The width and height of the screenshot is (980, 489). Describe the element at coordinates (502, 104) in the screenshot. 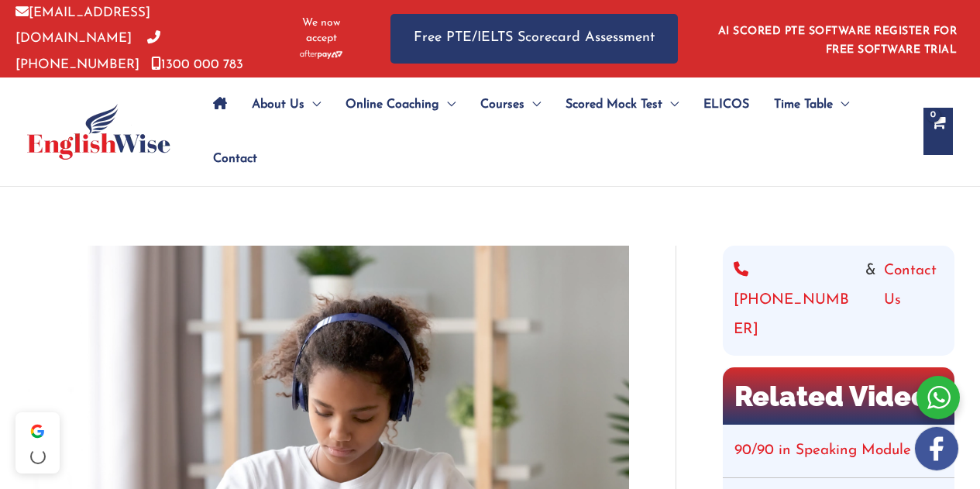

I see `span: Courses` at that location.